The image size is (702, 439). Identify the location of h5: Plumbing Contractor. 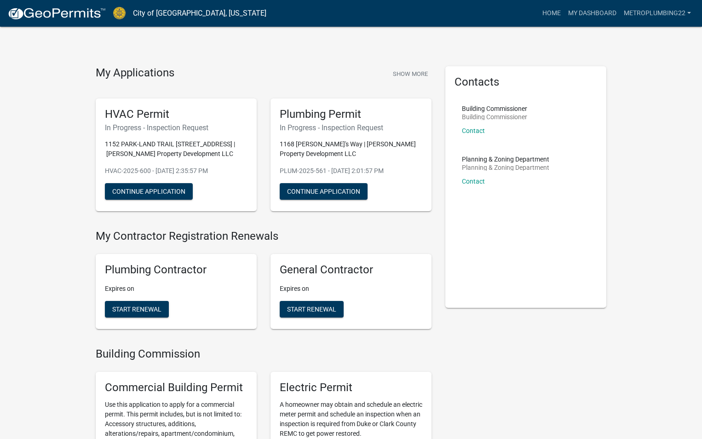
(176, 270).